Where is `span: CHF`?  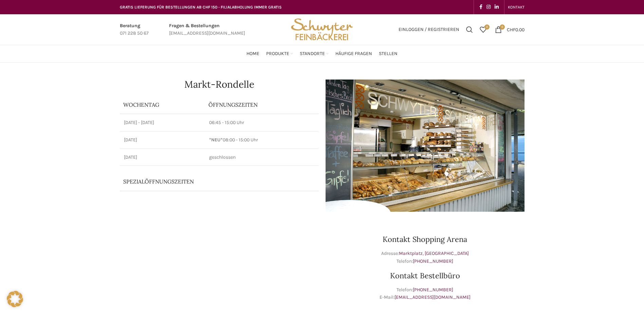 span: CHF is located at coordinates (511, 29).